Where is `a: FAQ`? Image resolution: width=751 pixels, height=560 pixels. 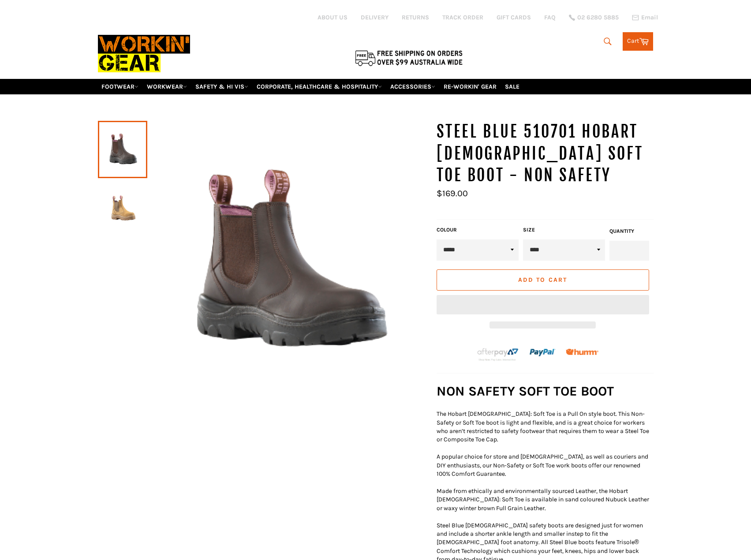 a: FAQ is located at coordinates (550, 17).